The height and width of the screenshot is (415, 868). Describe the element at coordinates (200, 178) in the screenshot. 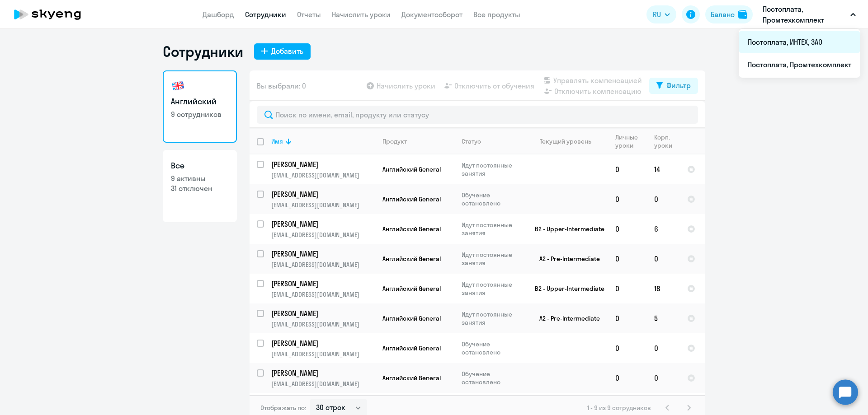

I see `p: 9 активны` at that location.